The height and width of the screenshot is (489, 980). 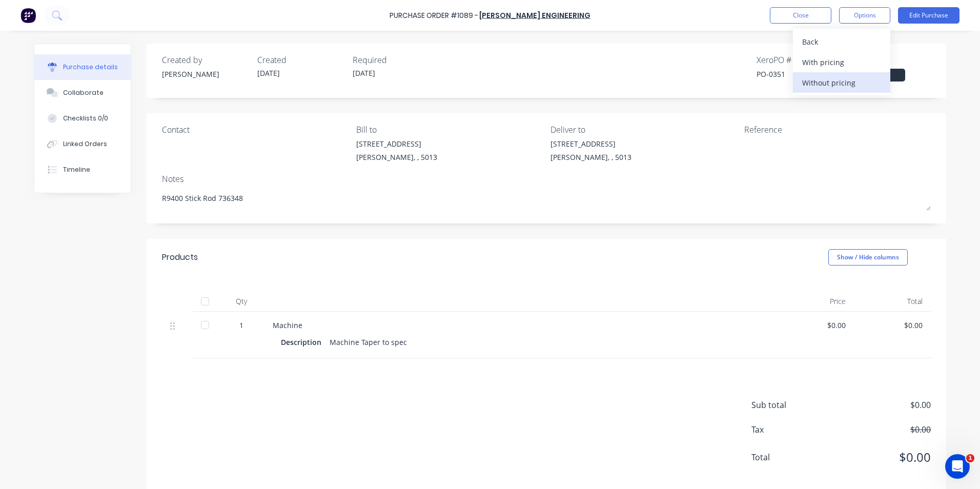 What do you see at coordinates (838, 129) in the screenshot?
I see `div: Reference` at bounding box center [838, 129].